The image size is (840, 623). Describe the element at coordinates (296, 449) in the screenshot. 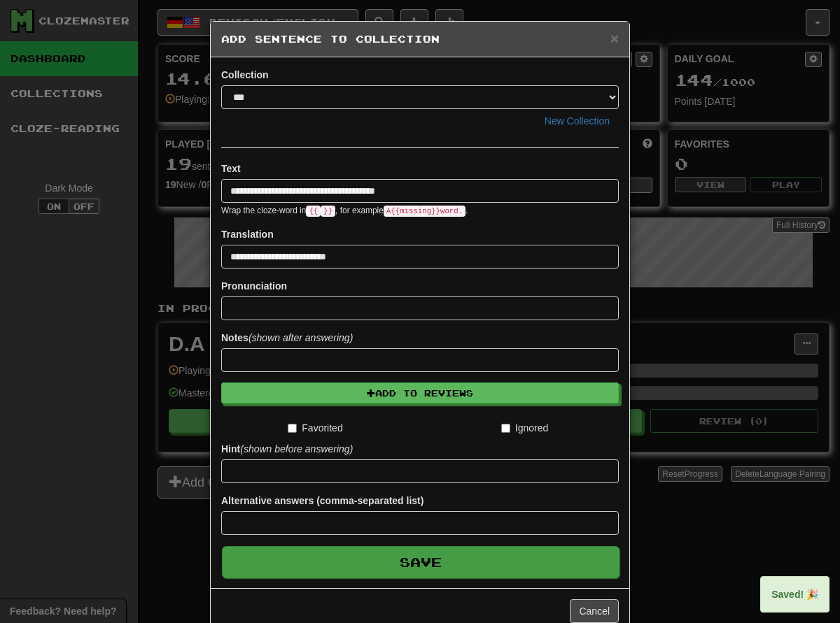

I see `em: (shown before answering)` at that location.